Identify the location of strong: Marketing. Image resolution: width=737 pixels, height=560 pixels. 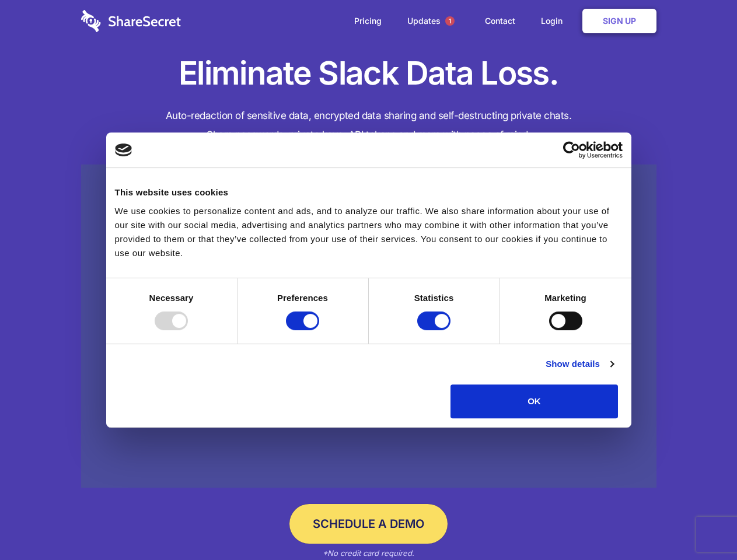
(565, 297).